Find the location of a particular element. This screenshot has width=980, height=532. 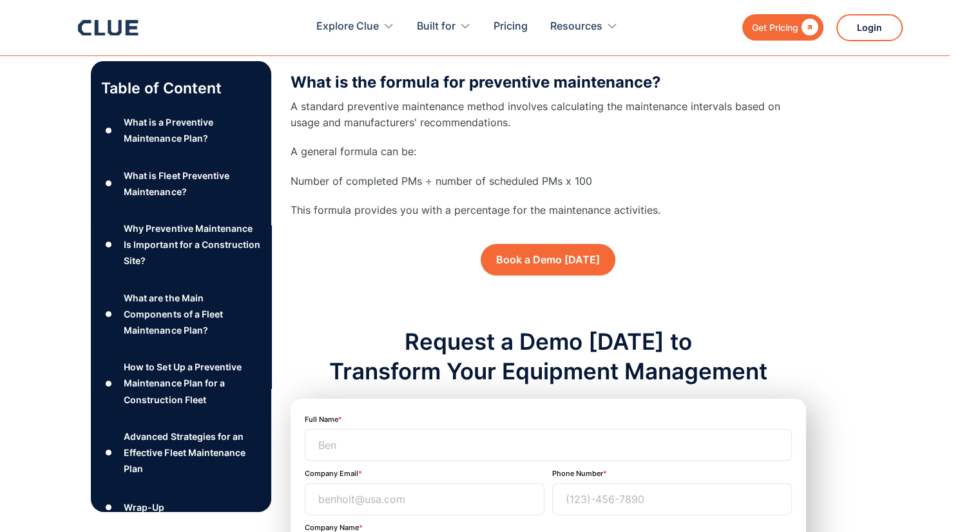

a: Login is located at coordinates (869, 28).